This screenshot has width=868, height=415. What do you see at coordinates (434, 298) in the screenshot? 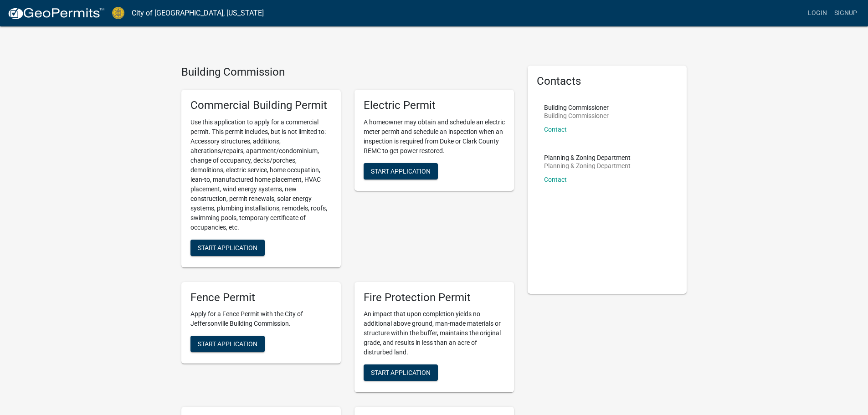
I see `h5: Fire Protection Permit` at bounding box center [434, 298].